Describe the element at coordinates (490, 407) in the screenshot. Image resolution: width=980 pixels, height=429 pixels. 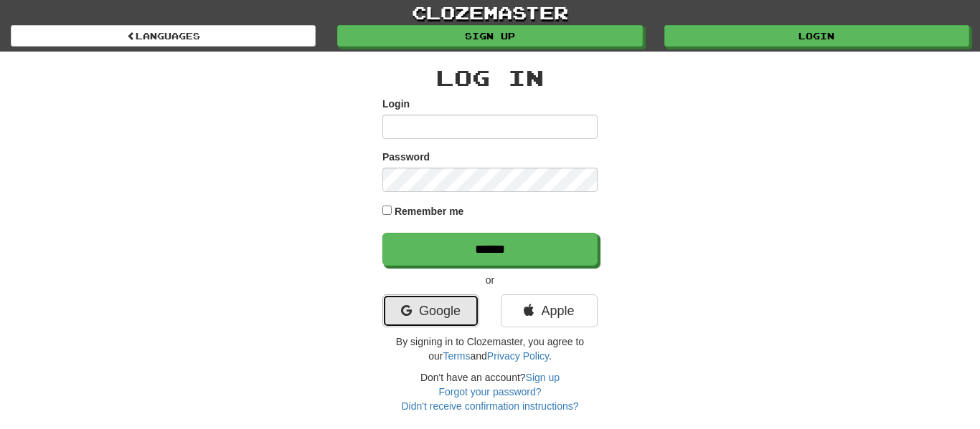
I see `a: Didn't receive confirmation instructions?` at that location.